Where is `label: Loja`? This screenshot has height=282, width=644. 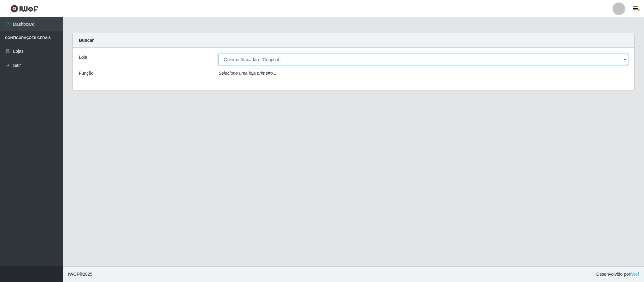
label: Loja is located at coordinates (83, 57).